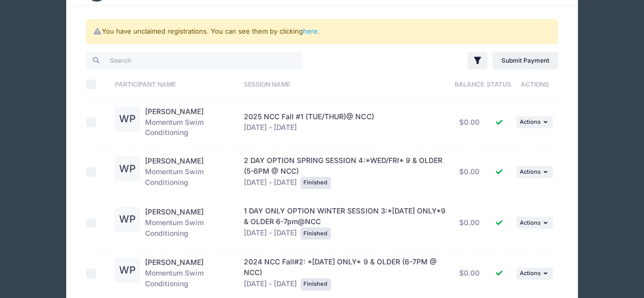 The width and height of the screenshot is (644, 298). Describe the element at coordinates (175, 84) in the screenshot. I see `th: Participant Name: activate to sort column ascending` at that location.